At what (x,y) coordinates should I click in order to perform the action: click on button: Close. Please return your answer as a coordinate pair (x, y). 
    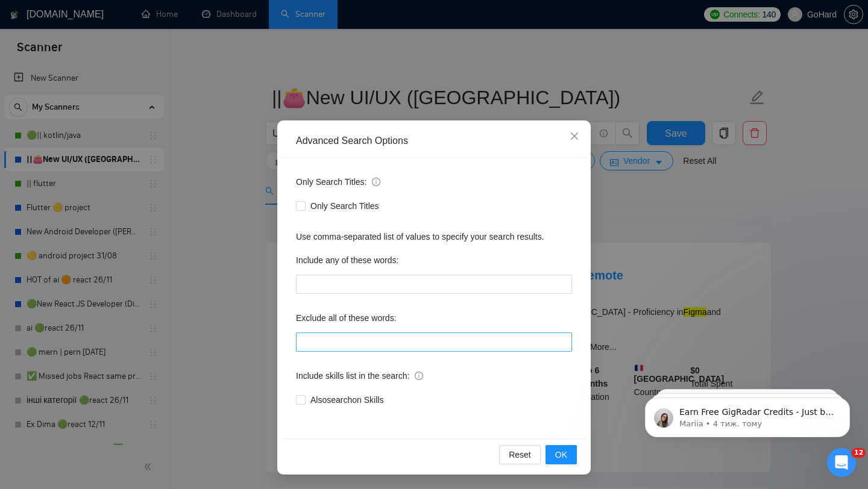
    Looking at the image, I should click on (574, 137).